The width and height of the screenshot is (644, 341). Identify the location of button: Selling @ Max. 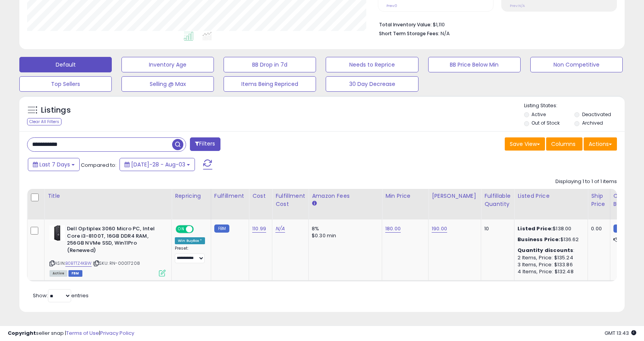
(168, 84).